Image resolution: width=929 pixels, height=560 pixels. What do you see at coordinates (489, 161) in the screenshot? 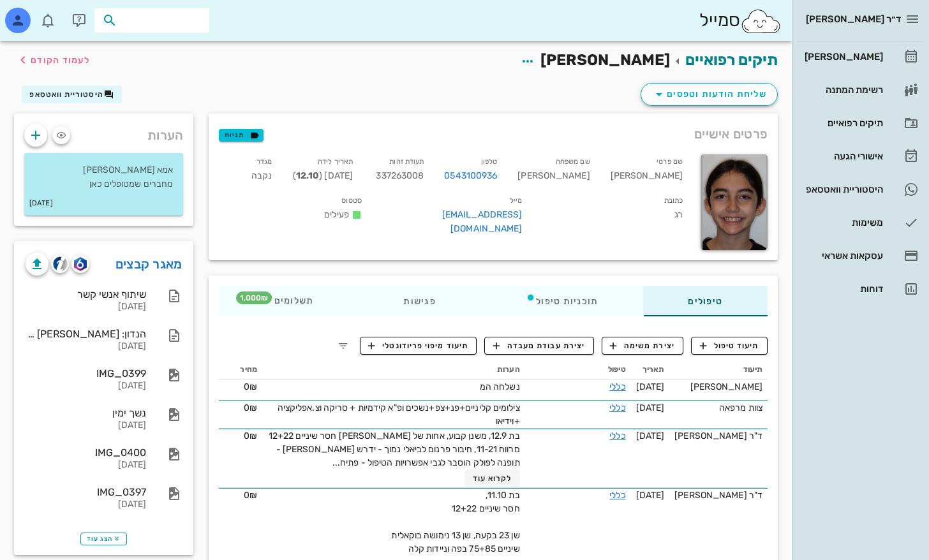
I see `small: טלפון` at bounding box center [489, 161].